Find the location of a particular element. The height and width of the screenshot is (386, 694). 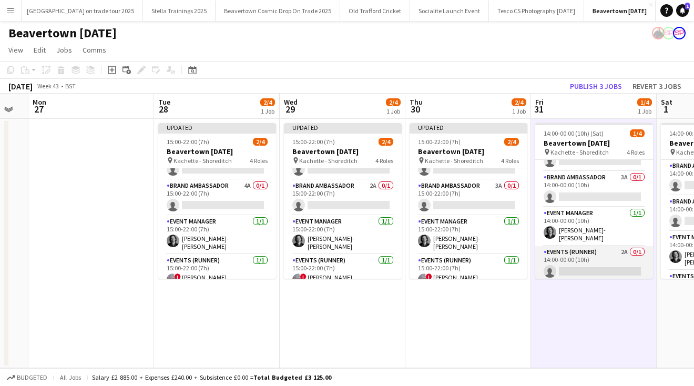

a: Edit is located at coordinates (39, 50).